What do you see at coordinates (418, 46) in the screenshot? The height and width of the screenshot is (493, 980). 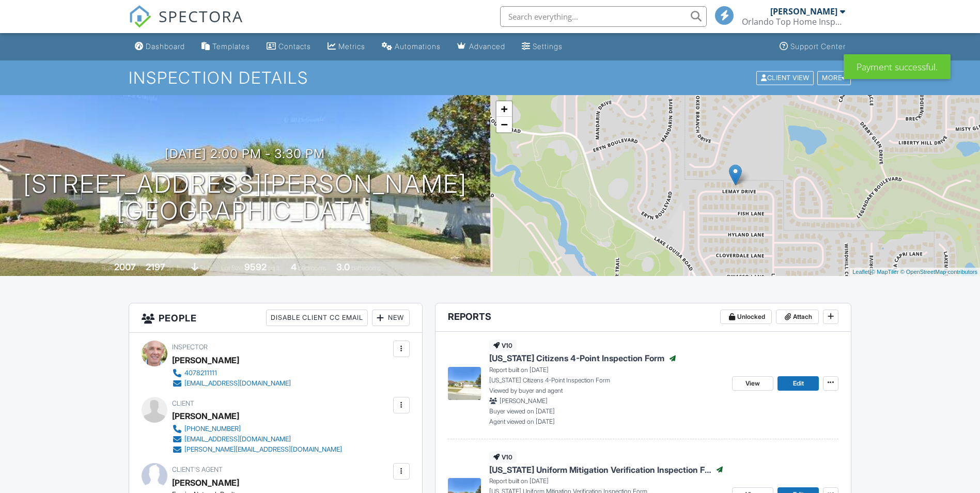 I see `div: Automations` at bounding box center [418, 46].